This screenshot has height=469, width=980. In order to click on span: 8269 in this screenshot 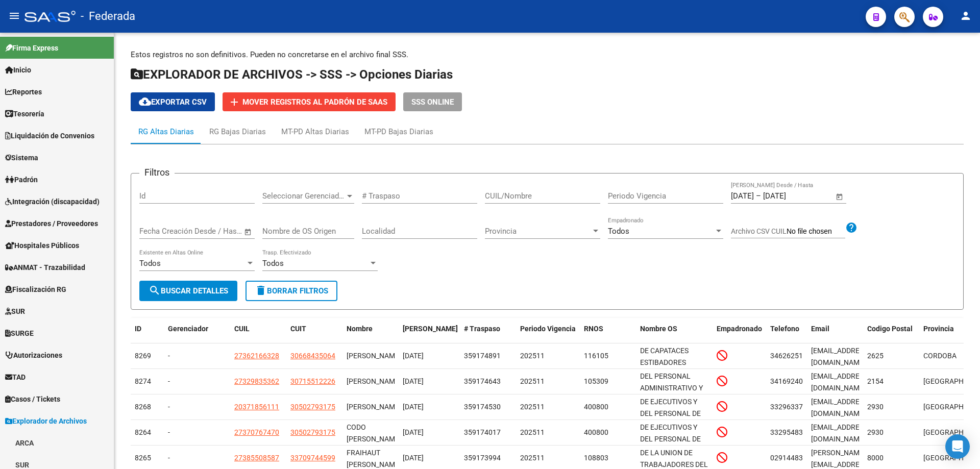, I will do `click(143, 356)`.